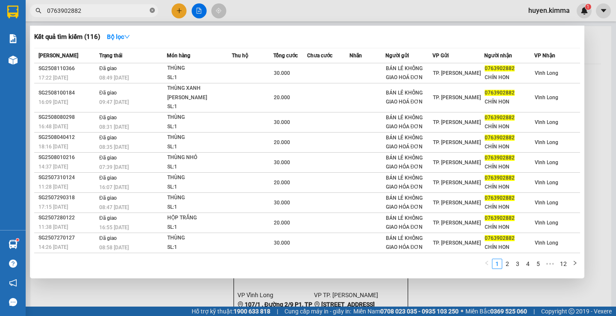  Describe the element at coordinates (13, 38) in the screenshot. I see `img: solution-icon` at that location.